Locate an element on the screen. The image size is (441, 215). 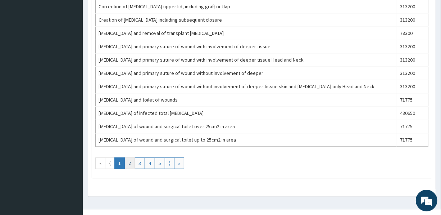
a: Go to last page is located at coordinates (179, 163).